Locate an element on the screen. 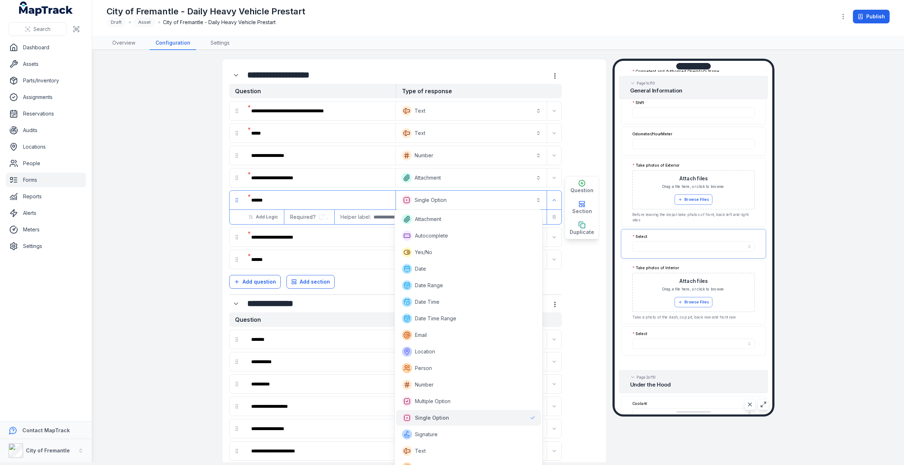  span: Multiple Option is located at coordinates (432, 401).